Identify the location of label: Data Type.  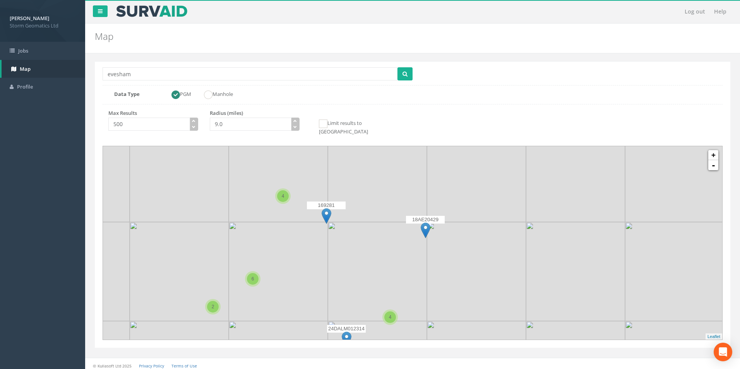
(133, 94).